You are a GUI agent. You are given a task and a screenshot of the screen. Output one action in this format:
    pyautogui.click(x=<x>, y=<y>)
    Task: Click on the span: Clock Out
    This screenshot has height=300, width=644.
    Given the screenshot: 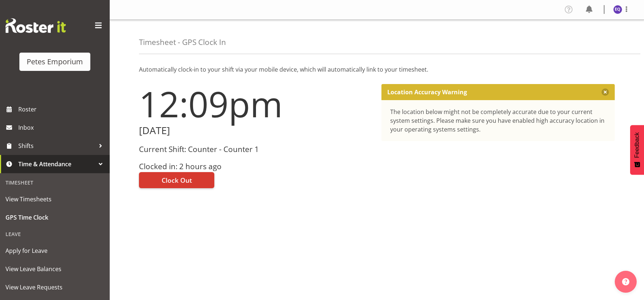 What is the action you would take?
    pyautogui.click(x=177, y=180)
    